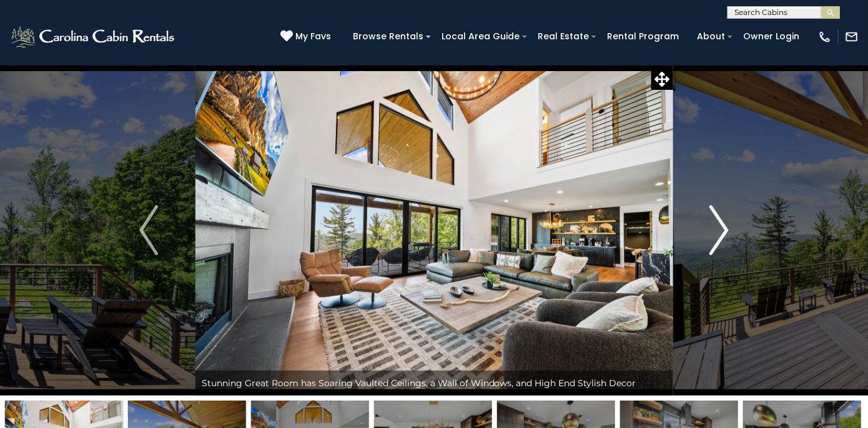 The width and height of the screenshot is (868, 428). What do you see at coordinates (307, 37) in the screenshot?
I see `a: My Favs` at bounding box center [307, 37].